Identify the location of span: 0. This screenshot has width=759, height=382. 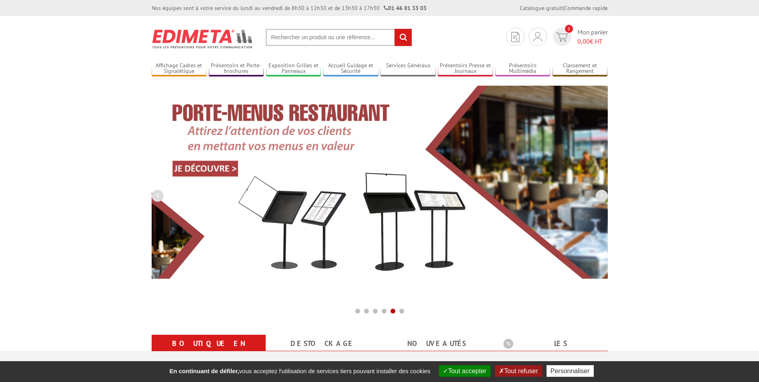
(569, 29).